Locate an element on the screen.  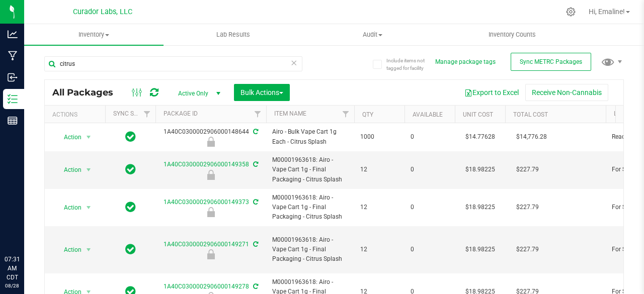
a: 1A40C0300002906000149278 is located at coordinates (206, 287).